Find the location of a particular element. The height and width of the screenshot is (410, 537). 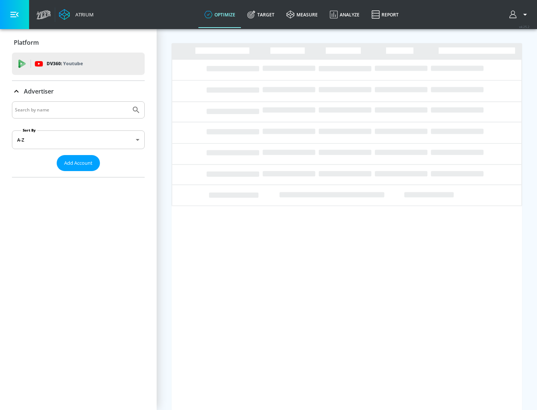

button: Add Account is located at coordinates (78, 163).